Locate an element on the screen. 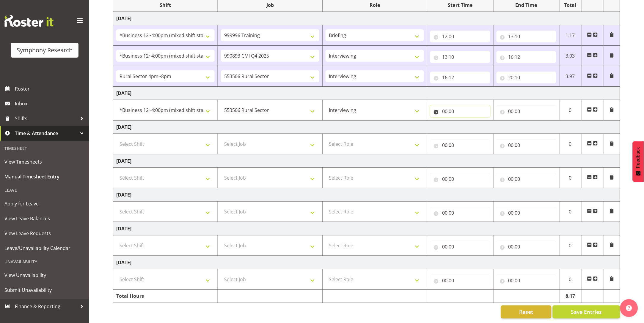 The image size is (644, 323). a: View Unavailability is located at coordinates (44, 276).